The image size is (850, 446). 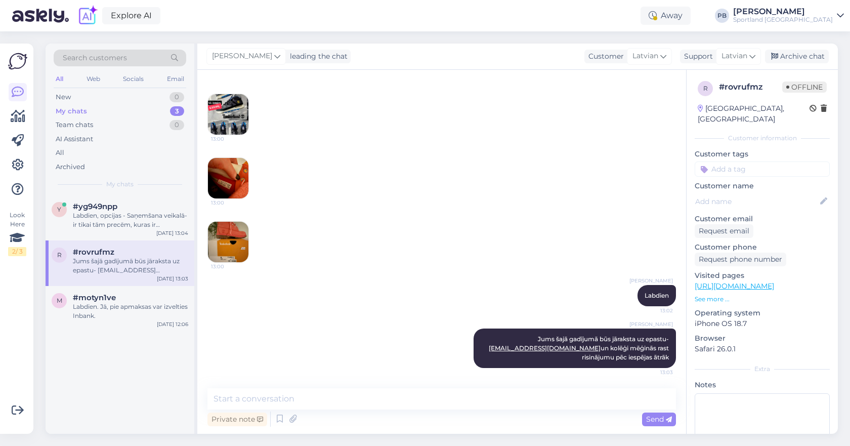 What do you see at coordinates (762, 385) in the screenshot?
I see `p: Notes` at bounding box center [762, 385].